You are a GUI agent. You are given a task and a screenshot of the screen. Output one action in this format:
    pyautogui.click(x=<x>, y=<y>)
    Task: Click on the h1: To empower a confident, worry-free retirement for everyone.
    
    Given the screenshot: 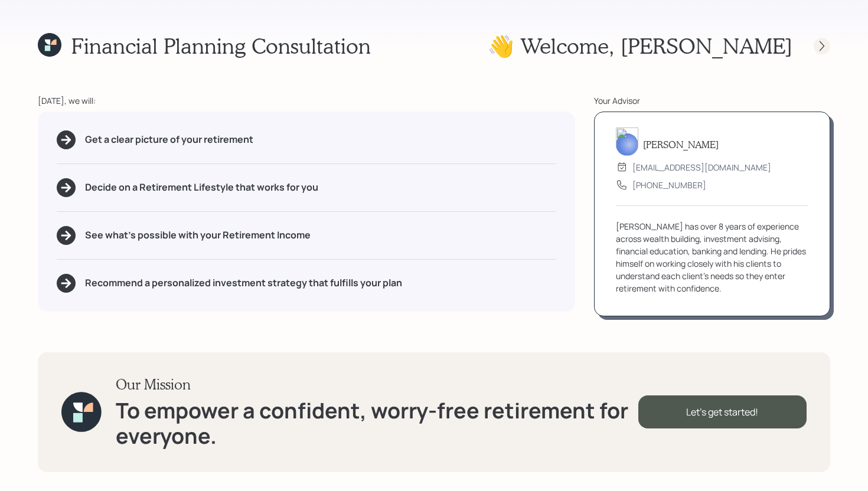 What is the action you would take?
    pyautogui.click(x=377, y=423)
    